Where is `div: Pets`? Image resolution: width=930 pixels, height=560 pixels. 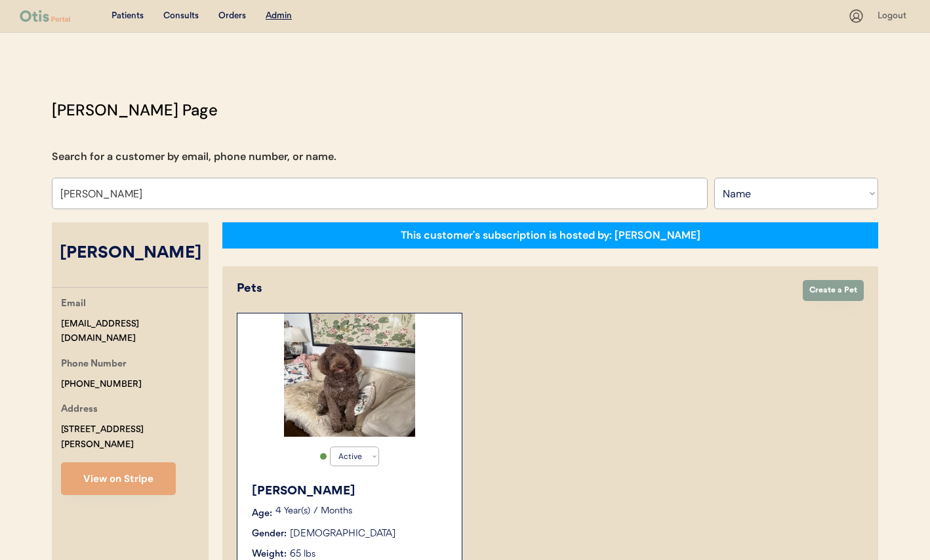 div: Pets is located at coordinates (513, 289).